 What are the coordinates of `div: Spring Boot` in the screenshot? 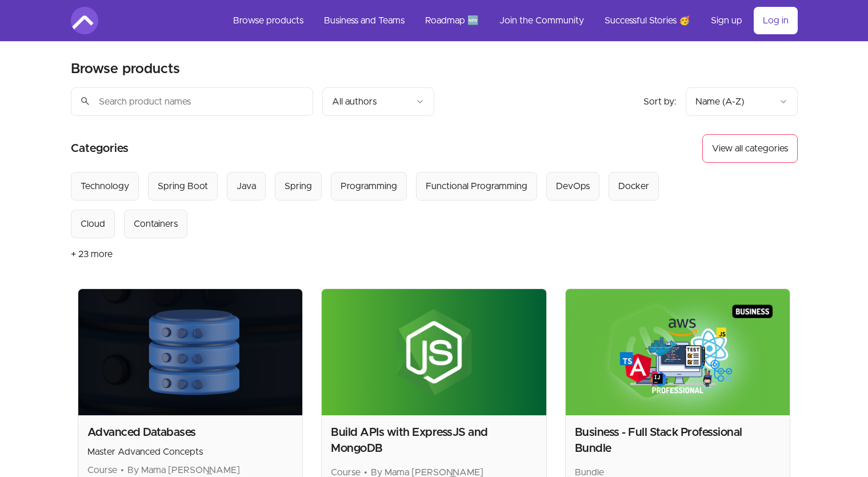 It's located at (183, 186).